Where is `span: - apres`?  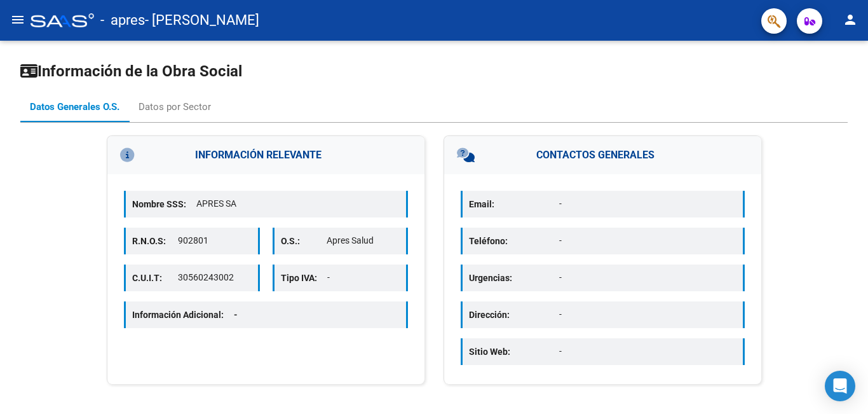 span: - apres is located at coordinates (123, 21).